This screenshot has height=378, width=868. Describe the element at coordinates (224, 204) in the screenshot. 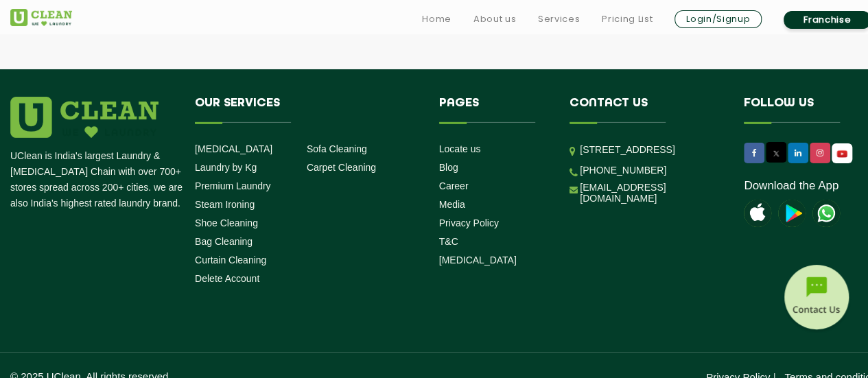

I see `a: Steam Ironing` at that location.